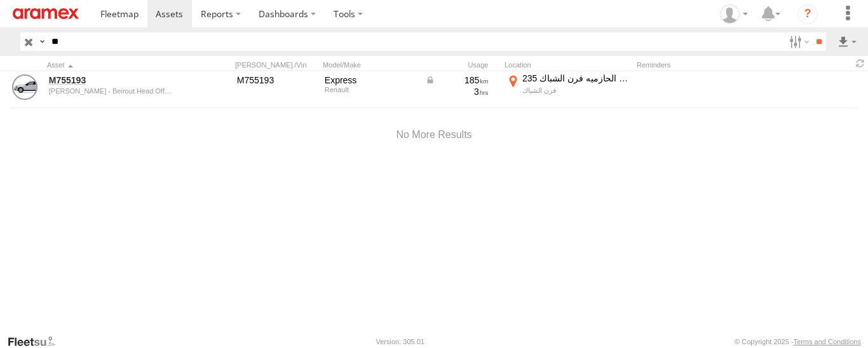 The height and width of the screenshot is (348, 868). What do you see at coordinates (846, 41) in the screenshot?
I see `label: Export results as...` at bounding box center [846, 41].